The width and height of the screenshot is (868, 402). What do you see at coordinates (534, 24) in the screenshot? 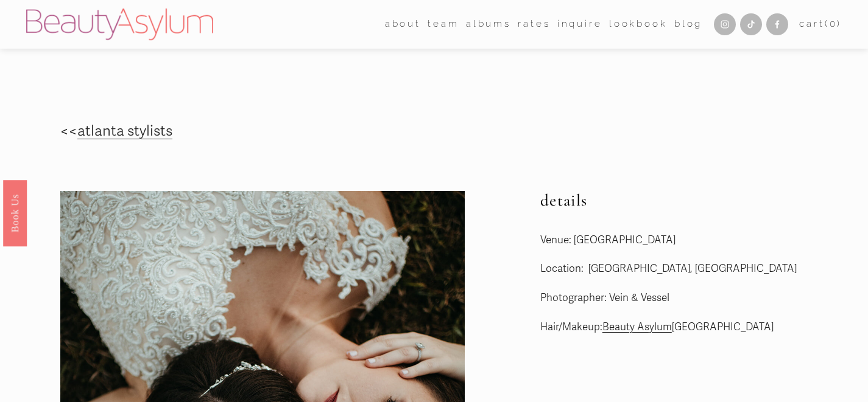
I see `a: Rates` at bounding box center [534, 24].